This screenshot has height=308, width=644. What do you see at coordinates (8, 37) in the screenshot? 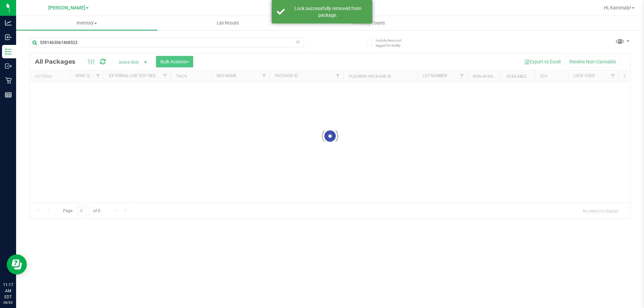
I see `inline-svg: Inbound` at bounding box center [8, 37].